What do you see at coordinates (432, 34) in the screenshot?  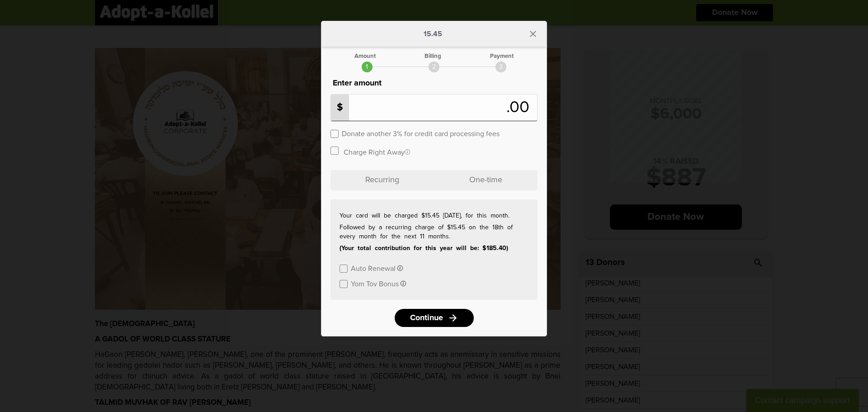 I see `p: 15.45` at bounding box center [432, 34].